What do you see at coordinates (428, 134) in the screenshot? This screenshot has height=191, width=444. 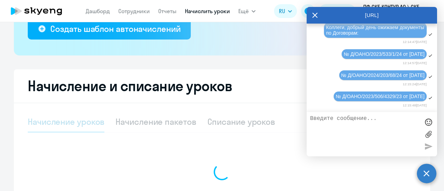 I see `label: Лимит 10 файлов` at bounding box center [428, 134].